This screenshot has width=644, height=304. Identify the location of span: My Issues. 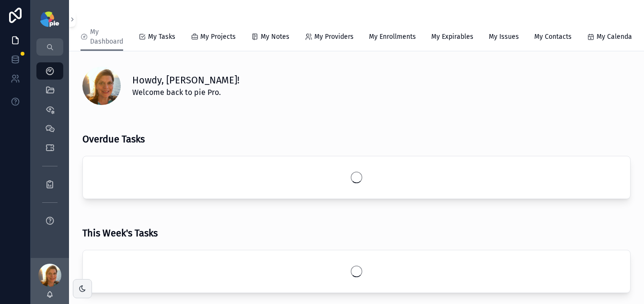
(503, 37).